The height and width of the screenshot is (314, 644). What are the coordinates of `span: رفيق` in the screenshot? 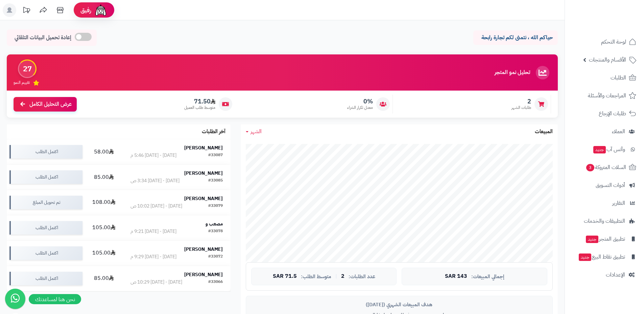 It's located at (86, 10).